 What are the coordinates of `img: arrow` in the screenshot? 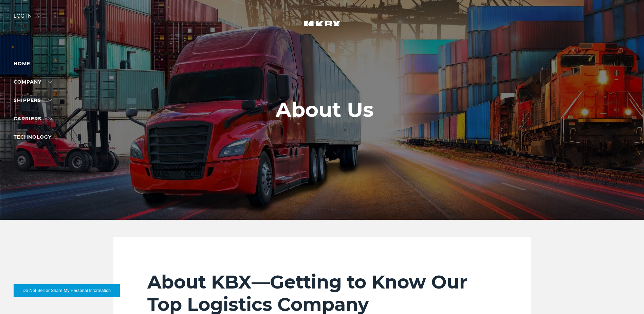 It's located at (39, 16).